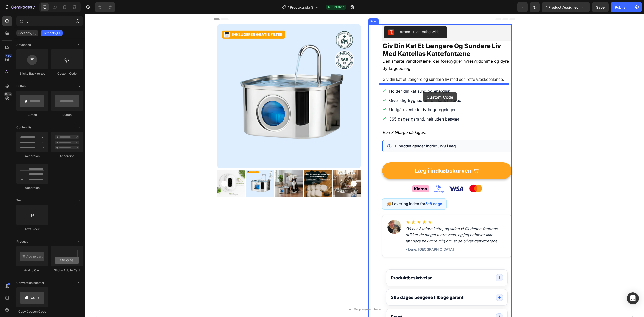 The width and height of the screenshot is (644, 317). Describe the element at coordinates (28, 34) in the screenshot. I see `p: Sections(30)` at that location.